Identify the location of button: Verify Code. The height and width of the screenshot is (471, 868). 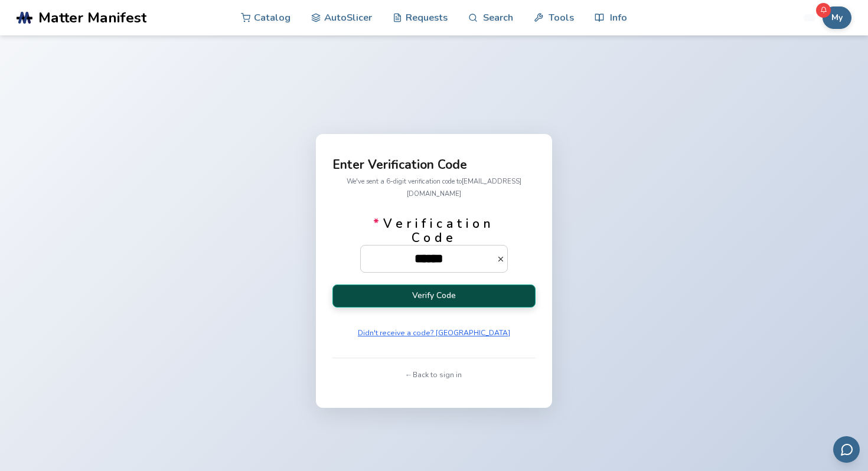
(434, 296).